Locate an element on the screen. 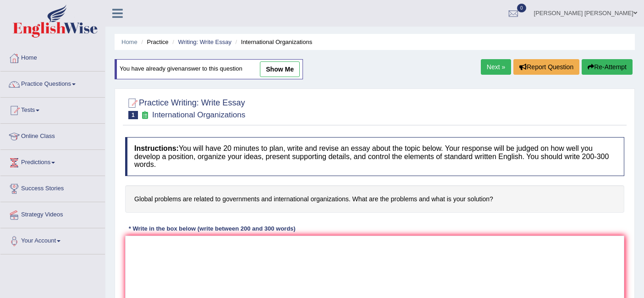 This screenshot has height=298, width=644. a: show me is located at coordinates (280, 69).